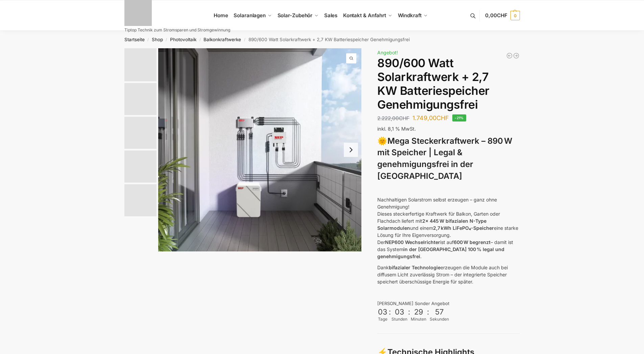  What do you see at coordinates (135, 39) in the screenshot?
I see `a: Startseite` at bounding box center [135, 39].